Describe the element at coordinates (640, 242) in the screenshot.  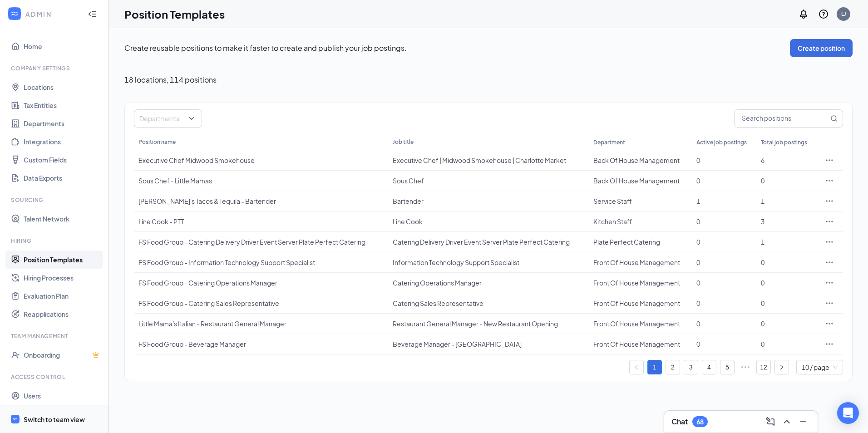
I see `td: Plate Perfect Catering` at that location.